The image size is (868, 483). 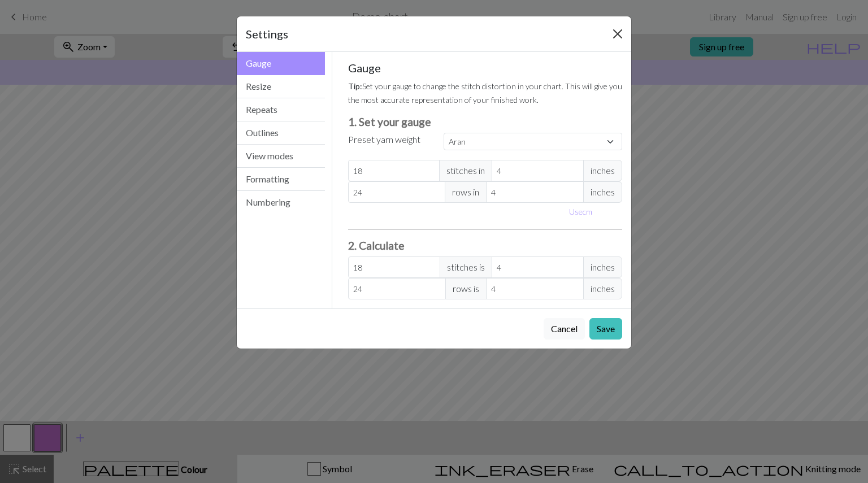 What do you see at coordinates (485, 121) in the screenshot?
I see `h3: 1. Set your gauge` at bounding box center [485, 121].